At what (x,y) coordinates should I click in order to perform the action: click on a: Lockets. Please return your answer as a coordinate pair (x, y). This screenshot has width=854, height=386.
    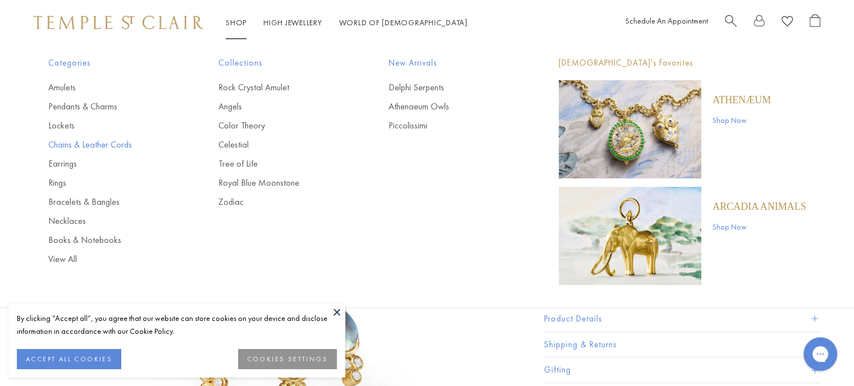
    Looking at the image, I should click on (111, 126).